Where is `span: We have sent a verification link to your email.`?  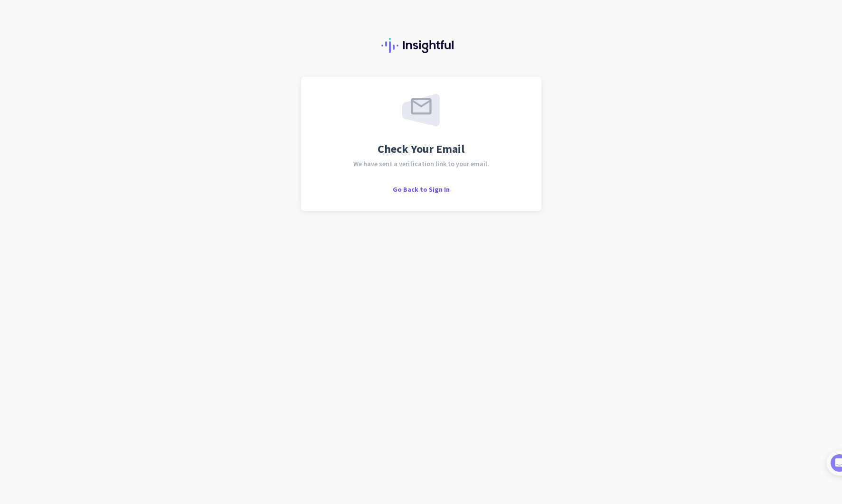
span: We have sent a verification link to your email. is located at coordinates (421, 164).